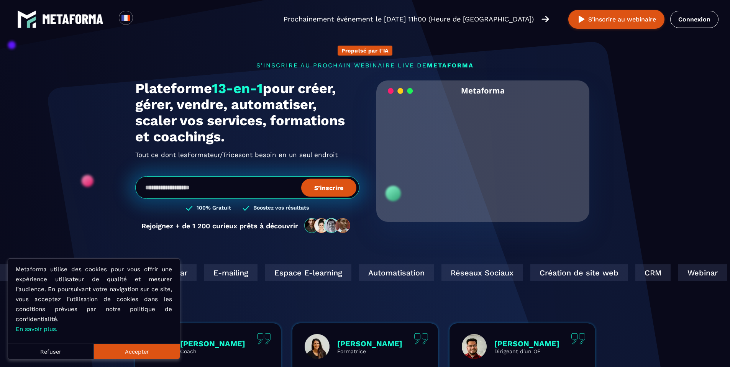 The image size is (730, 367). I want to click on img: play, so click(581, 19).